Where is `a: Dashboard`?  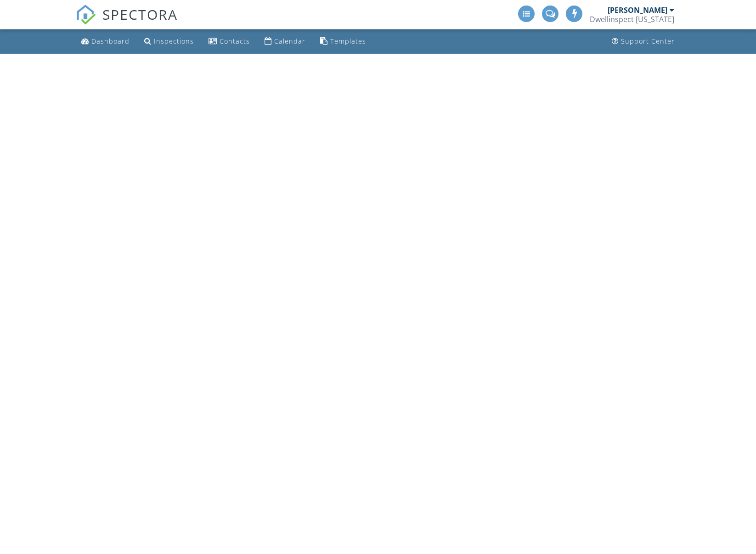 a: Dashboard is located at coordinates (105, 42).